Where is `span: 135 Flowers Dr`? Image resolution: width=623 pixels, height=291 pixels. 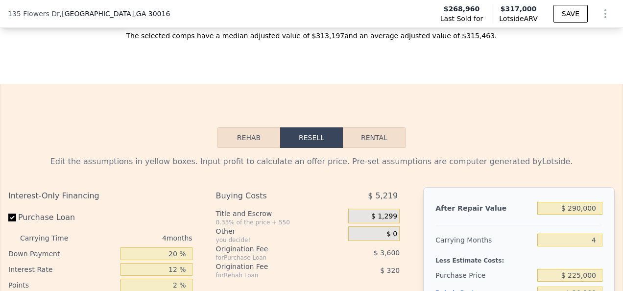
span: 135 Flowers Dr is located at coordinates (34, 14).